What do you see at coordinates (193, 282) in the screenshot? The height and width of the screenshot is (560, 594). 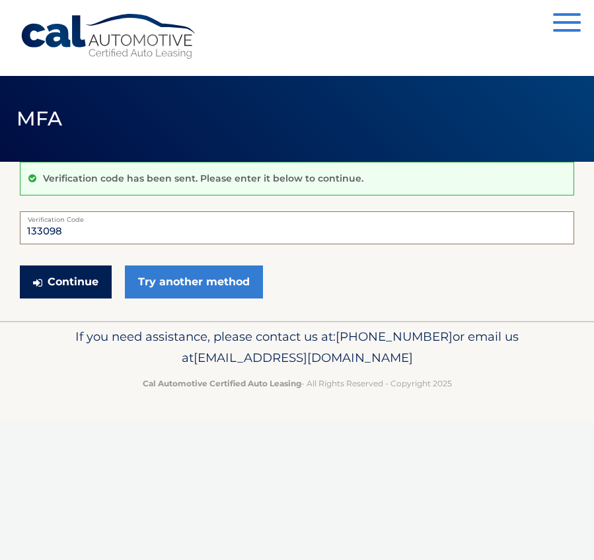 I see `a: Try another method` at bounding box center [193, 282].